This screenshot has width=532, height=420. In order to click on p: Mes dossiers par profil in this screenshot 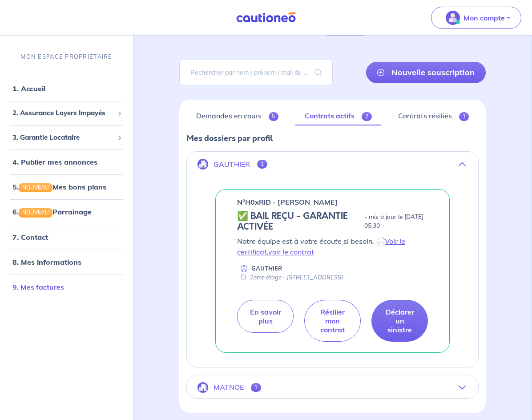, I will do `click(332, 139)`.